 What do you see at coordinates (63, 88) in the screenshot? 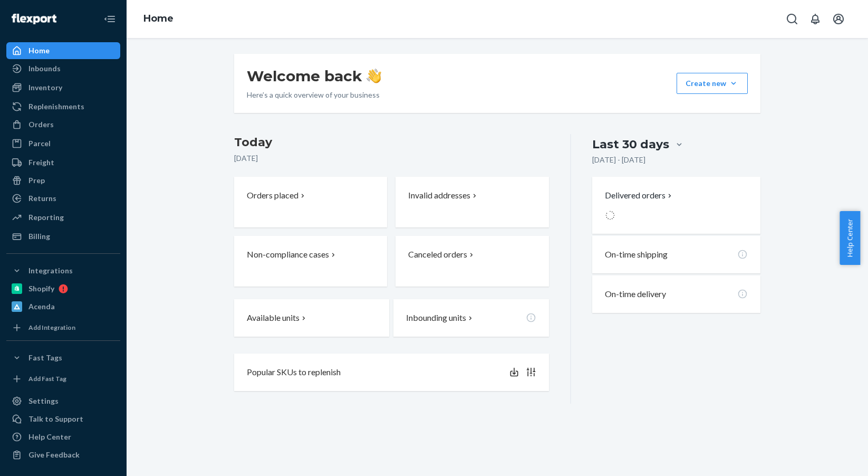
I see `a: Inventory` at bounding box center [63, 88].